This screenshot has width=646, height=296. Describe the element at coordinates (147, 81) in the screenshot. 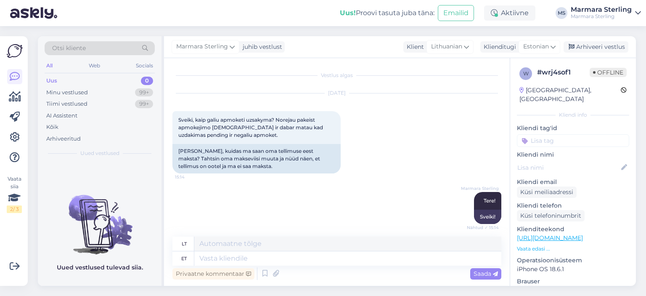

I see `div: 0` at that location.